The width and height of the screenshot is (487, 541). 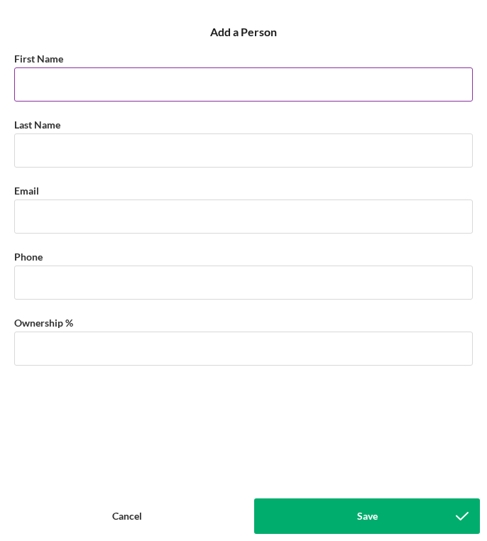 What do you see at coordinates (43, 322) in the screenshot?
I see `label: Ownership %` at bounding box center [43, 322].